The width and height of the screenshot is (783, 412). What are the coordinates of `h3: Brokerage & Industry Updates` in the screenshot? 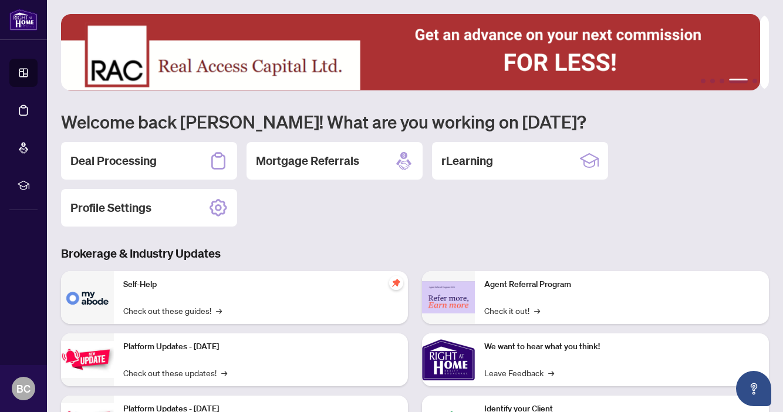 It's located at (415, 254).